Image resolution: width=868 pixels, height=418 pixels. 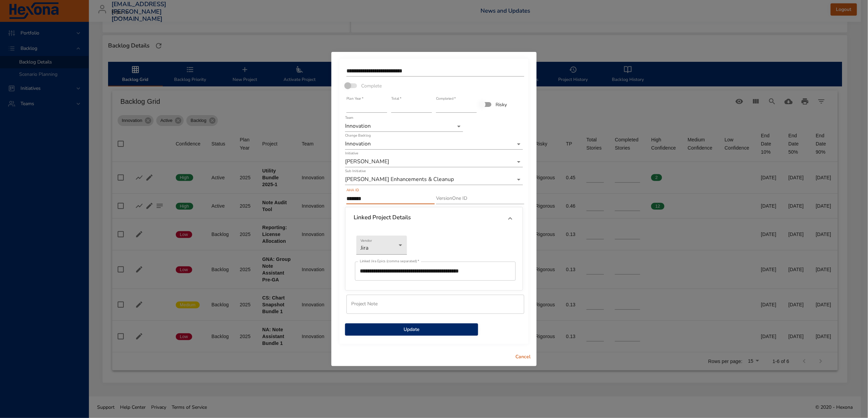 I want to click on label: Change Backlog, so click(x=358, y=136).